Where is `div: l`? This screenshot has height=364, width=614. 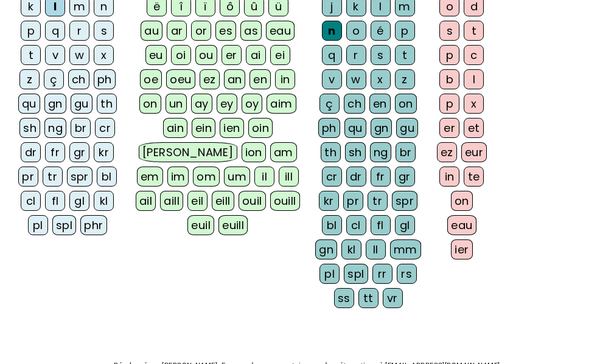 div: l is located at coordinates (473, 79).